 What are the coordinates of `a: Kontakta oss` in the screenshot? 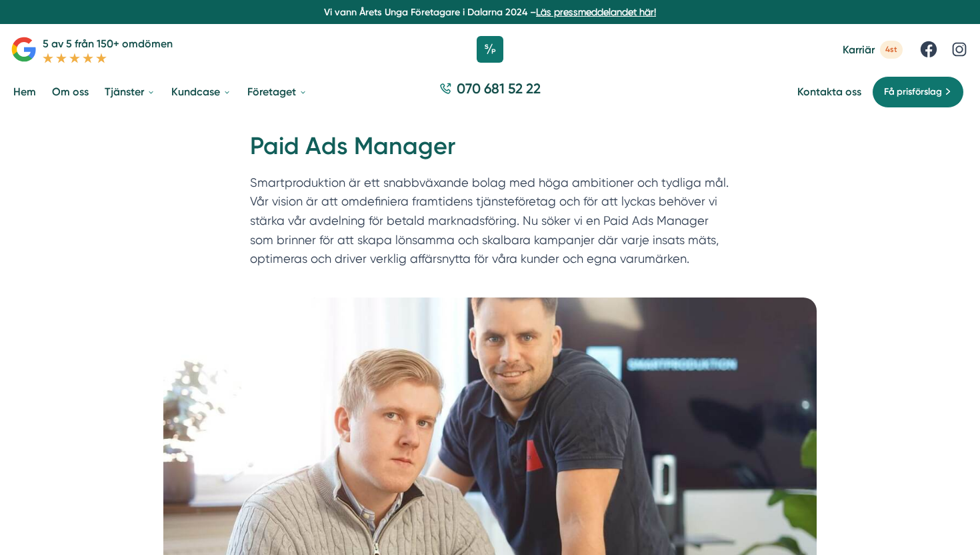 It's located at (829, 91).